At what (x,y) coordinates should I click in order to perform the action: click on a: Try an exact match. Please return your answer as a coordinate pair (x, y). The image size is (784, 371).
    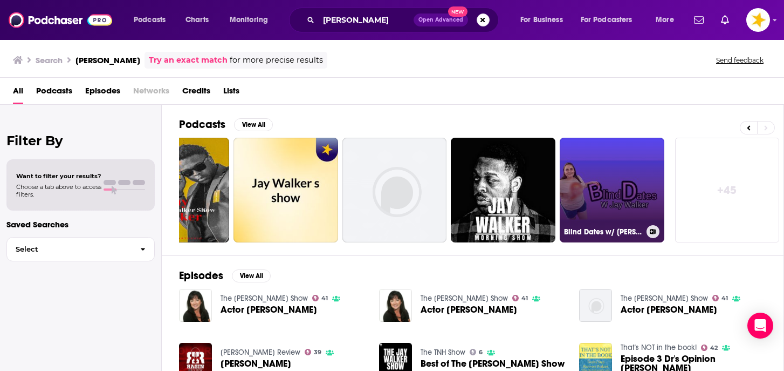
    Looking at the image, I should click on (188, 60).